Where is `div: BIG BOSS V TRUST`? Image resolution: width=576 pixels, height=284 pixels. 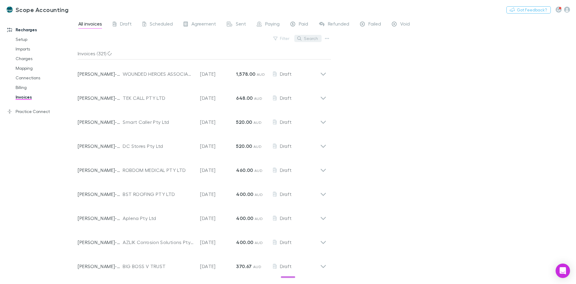
div: BIG BOSS V TRUST is located at coordinates (158, 266).